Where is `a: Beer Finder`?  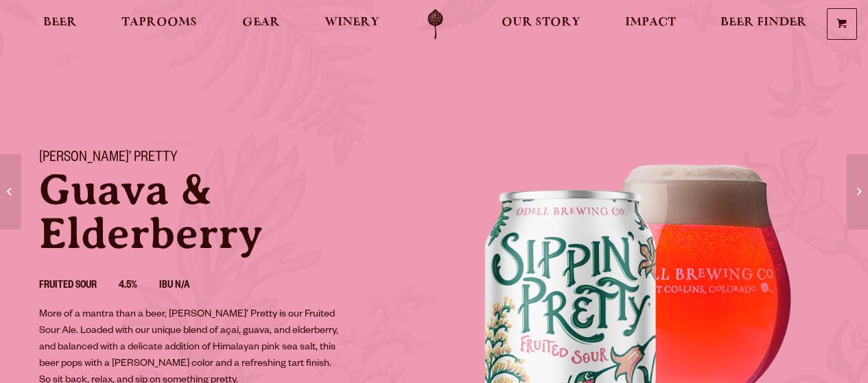 a: Beer Finder is located at coordinates (764, 24).